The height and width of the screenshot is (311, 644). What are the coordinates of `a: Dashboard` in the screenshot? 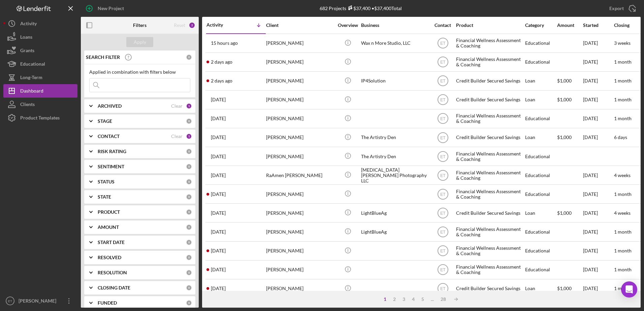 It's located at (40, 91).